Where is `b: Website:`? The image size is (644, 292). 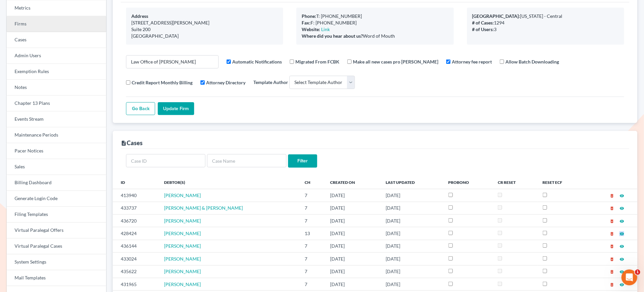
b: Website: is located at coordinates (311, 29).